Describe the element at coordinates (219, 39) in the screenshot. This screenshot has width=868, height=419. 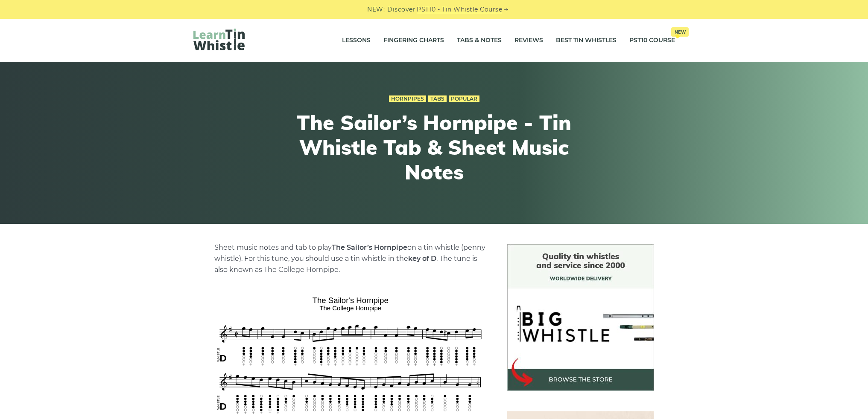
I see `img: LearnTinWhistle.com` at that location.